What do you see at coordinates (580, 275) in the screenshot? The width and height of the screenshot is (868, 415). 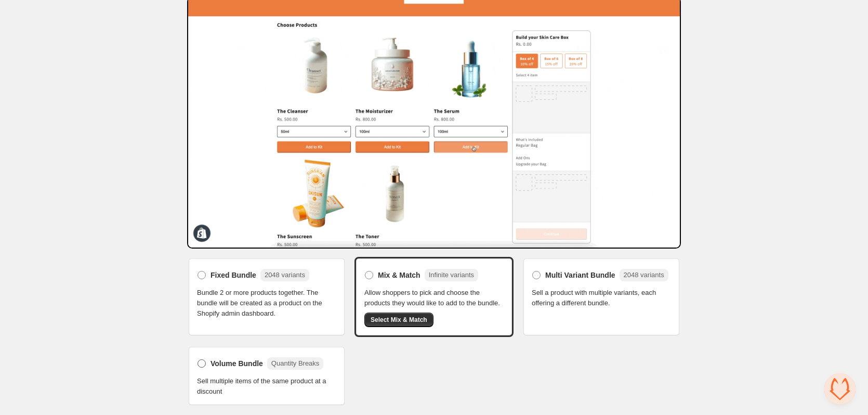 I see `span: Multi Variant Bundle` at bounding box center [580, 275].